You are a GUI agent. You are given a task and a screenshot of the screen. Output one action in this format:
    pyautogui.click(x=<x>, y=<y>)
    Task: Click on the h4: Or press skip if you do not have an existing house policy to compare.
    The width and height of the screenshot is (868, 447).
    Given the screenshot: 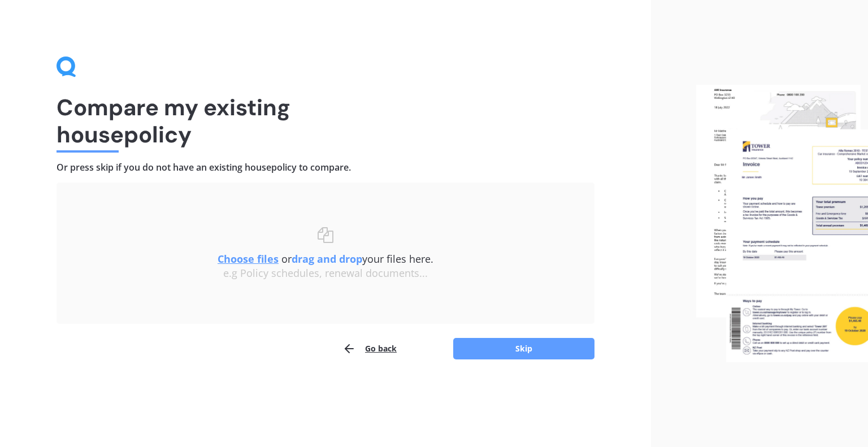 What is the action you would take?
    pyautogui.click(x=326, y=168)
    